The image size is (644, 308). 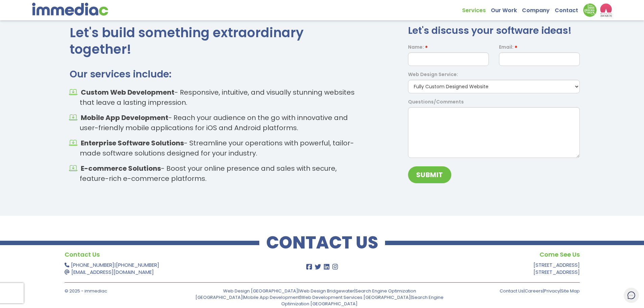 What do you see at coordinates (533, 291) in the screenshot?
I see `a: Careers` at bounding box center [533, 291].